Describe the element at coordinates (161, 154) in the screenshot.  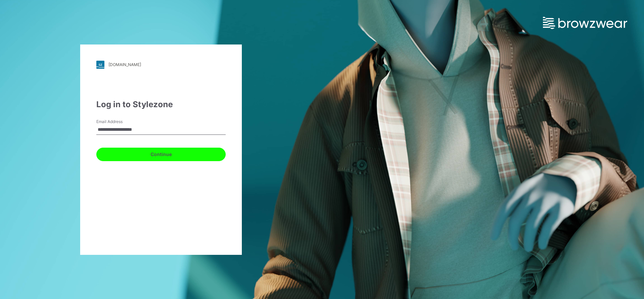
I see `button: Continue` at that location.